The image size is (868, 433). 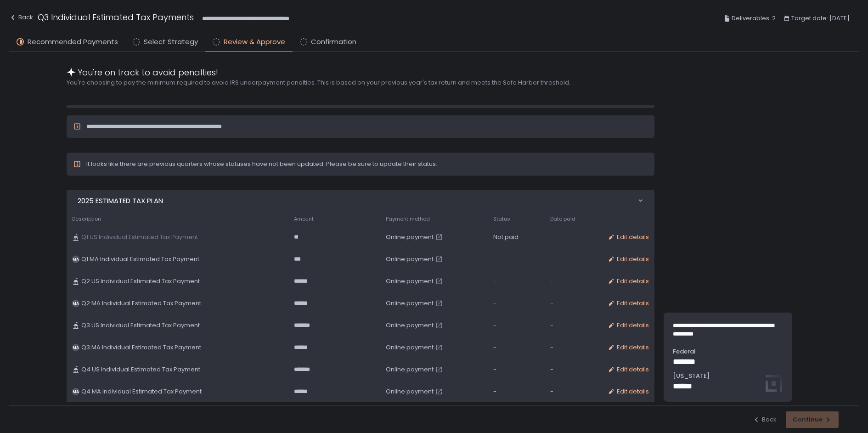 I want to click on h1: Q3 Individual Estimated Tax Payments, so click(x=116, y=17).